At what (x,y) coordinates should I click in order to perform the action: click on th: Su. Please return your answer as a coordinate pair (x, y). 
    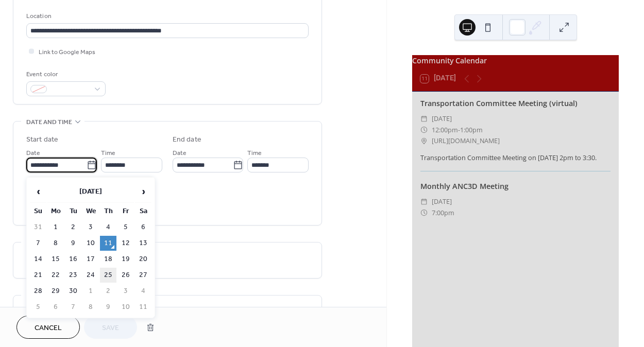
    Looking at the image, I should click on (38, 211).